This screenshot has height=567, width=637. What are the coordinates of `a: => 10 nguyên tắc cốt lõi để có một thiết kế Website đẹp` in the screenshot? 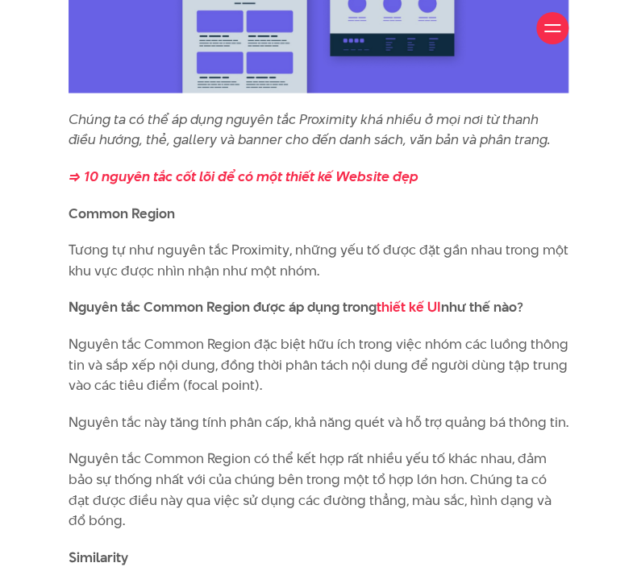 It's located at (243, 177).